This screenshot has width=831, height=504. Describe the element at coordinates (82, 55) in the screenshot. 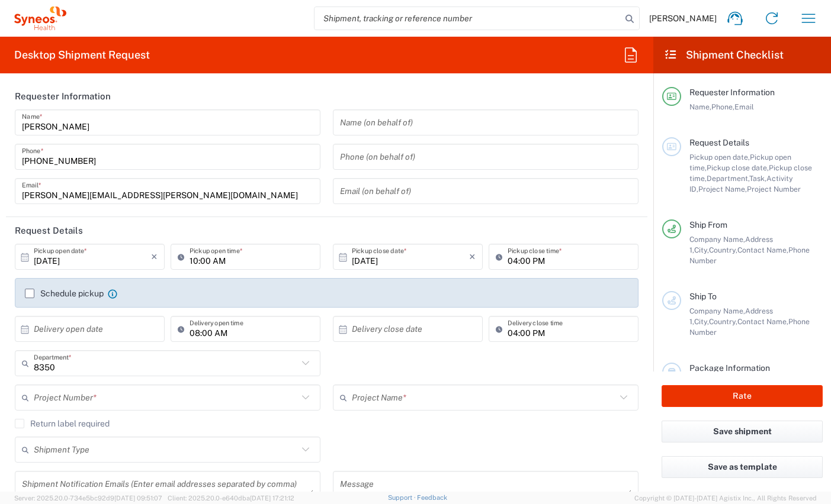

I see `h2: Desktop Shipment Request` at that location.